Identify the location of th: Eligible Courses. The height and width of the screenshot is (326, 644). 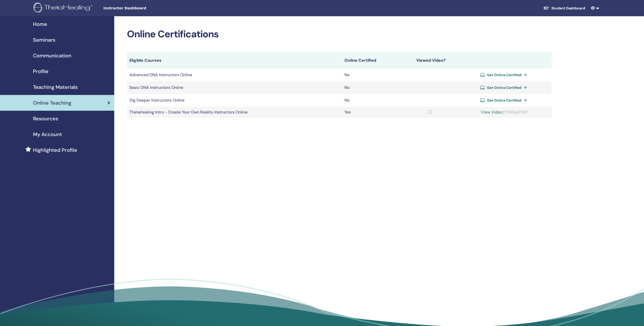
(234, 61).